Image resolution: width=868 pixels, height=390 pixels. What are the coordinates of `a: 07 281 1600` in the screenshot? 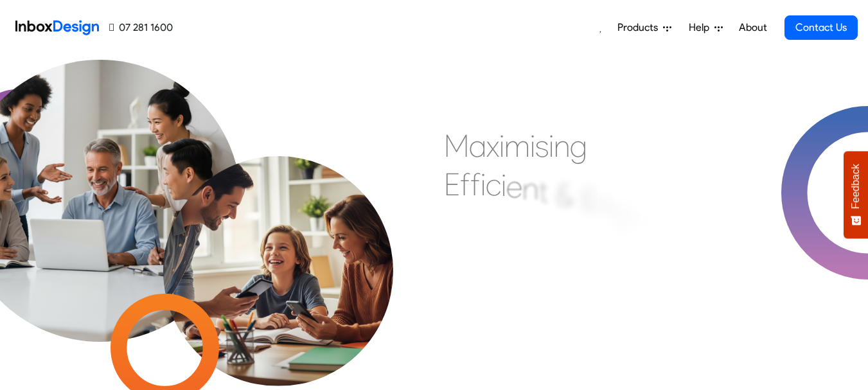 It's located at (141, 27).